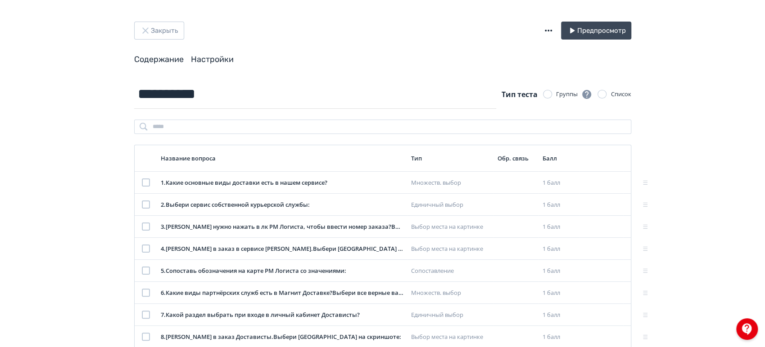  I want to click on div: Название вопроса, so click(282, 158).